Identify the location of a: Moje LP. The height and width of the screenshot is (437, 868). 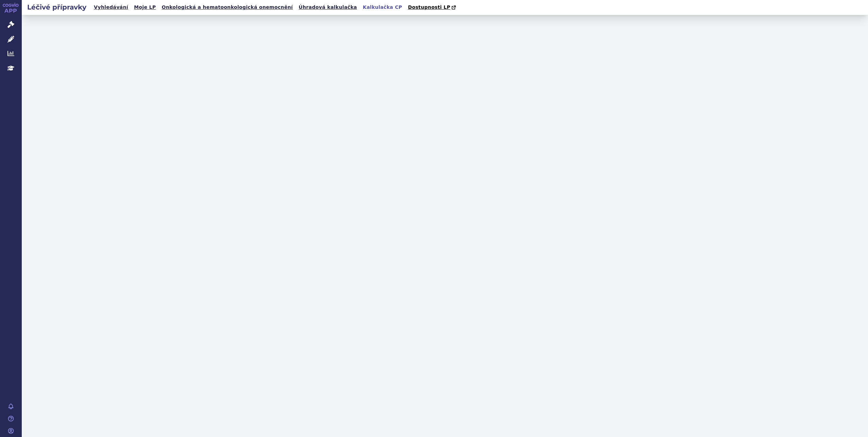
(145, 7).